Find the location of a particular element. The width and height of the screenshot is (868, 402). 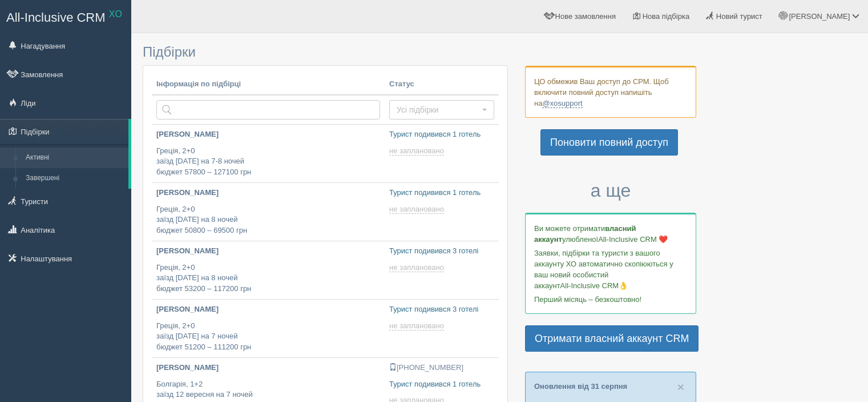

span: Новий турист is located at coordinates (739, 16).